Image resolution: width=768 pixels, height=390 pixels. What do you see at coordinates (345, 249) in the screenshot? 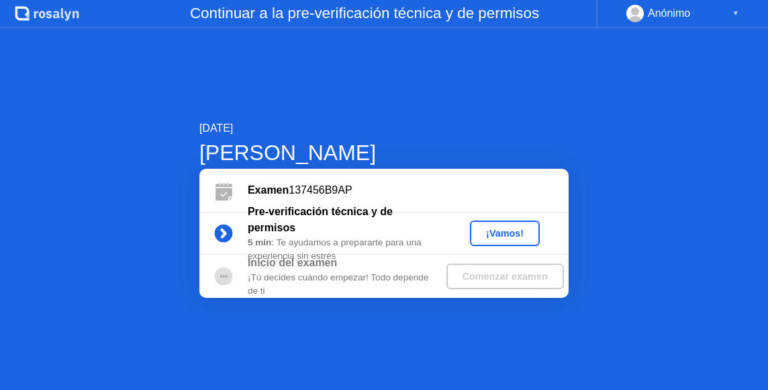
I see `div: : Te ayudamos a prepararte para una experiencia sin estrés` at bounding box center [345, 249].